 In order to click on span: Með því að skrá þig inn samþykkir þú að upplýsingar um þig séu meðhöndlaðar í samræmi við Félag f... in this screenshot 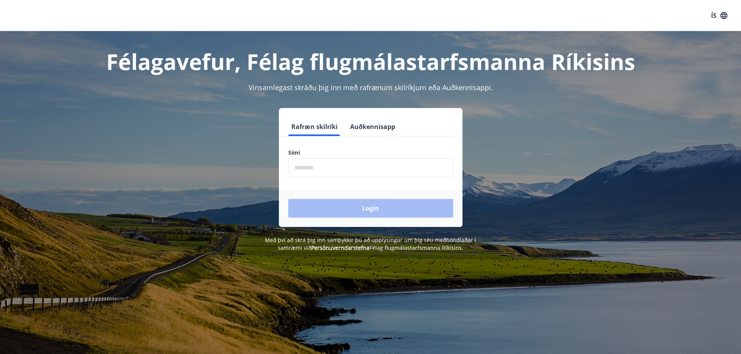, I will do `click(370, 244)`.